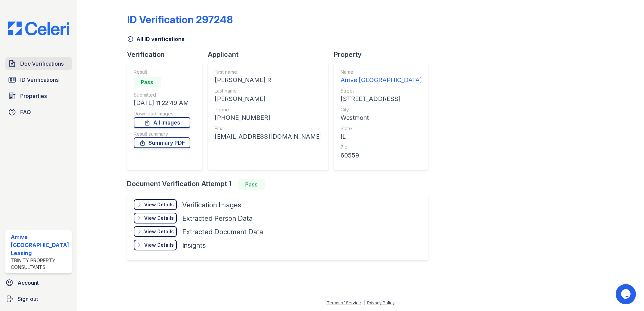  Describe the element at coordinates (38, 96) in the screenshot. I see `a: Properties` at that location.